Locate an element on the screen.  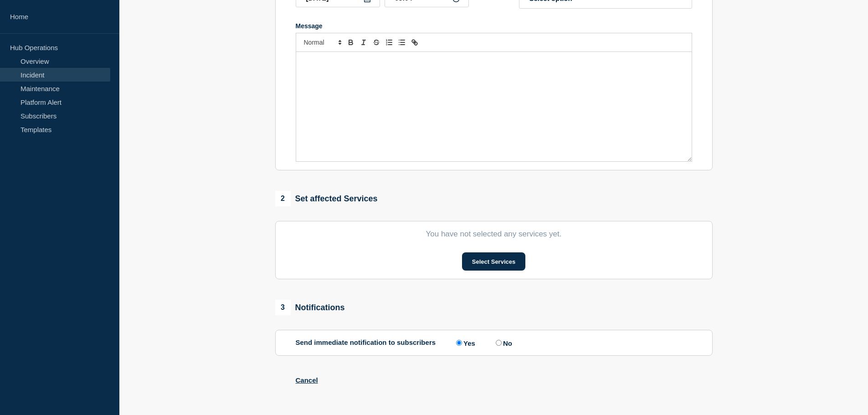
div: Send immediate notification to subscribers is located at coordinates (494, 343).